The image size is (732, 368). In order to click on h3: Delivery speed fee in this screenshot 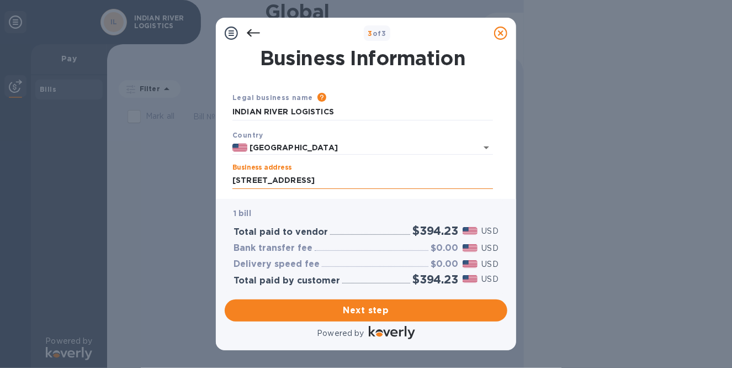, I will do `click(277, 264)`.